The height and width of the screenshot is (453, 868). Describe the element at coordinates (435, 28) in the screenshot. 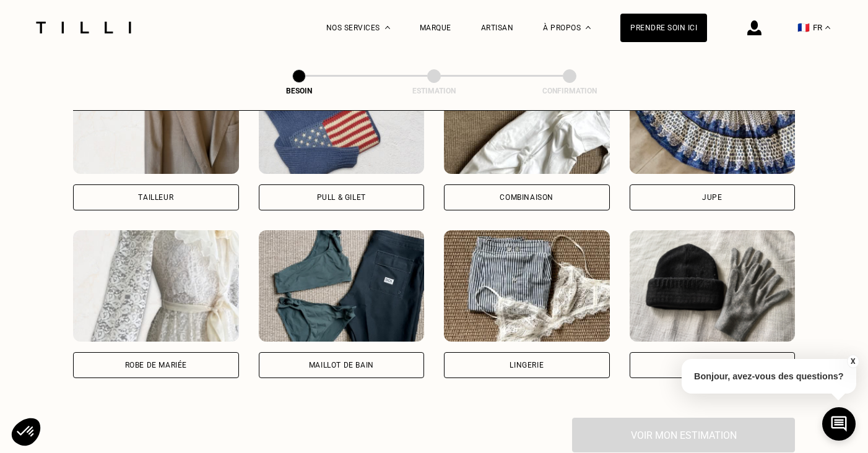

I see `a: Marque` at that location.